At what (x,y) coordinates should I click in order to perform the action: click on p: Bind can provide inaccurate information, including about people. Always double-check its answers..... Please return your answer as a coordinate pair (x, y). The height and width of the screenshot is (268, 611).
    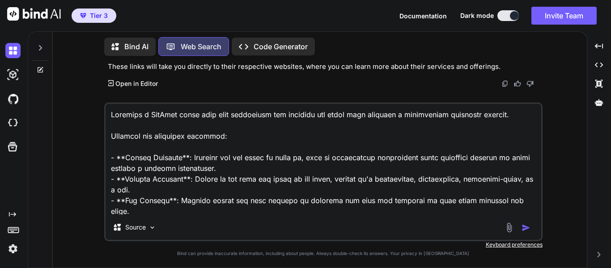
    Looking at the image, I should click on (324, 253).